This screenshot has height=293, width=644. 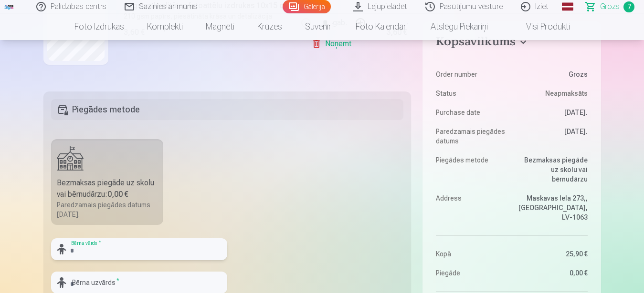 What do you see at coordinates (471, 170) in the screenshot?
I see `dt: Piegādes metode` at bounding box center [471, 170].